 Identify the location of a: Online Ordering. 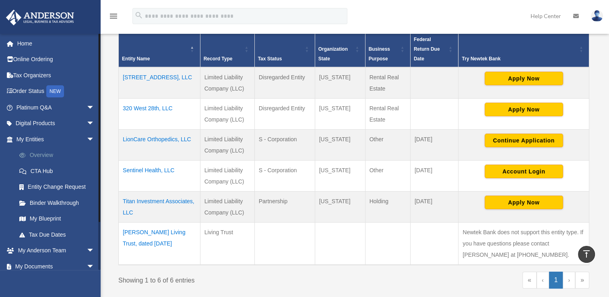
(56, 60).